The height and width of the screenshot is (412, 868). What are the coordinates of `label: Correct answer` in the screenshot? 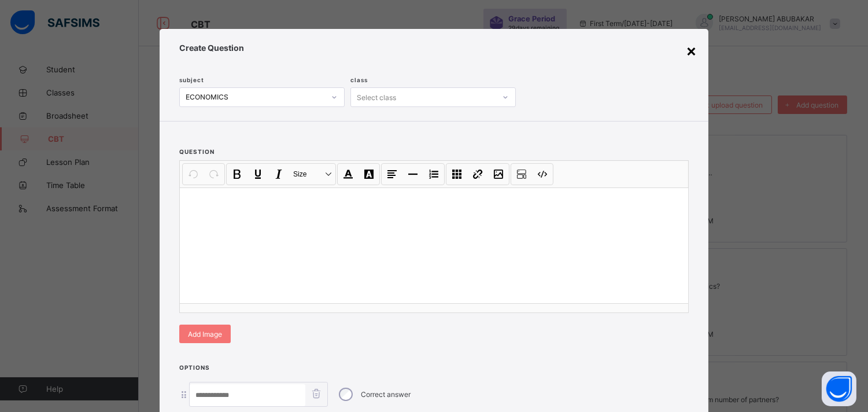 It's located at (386, 394).